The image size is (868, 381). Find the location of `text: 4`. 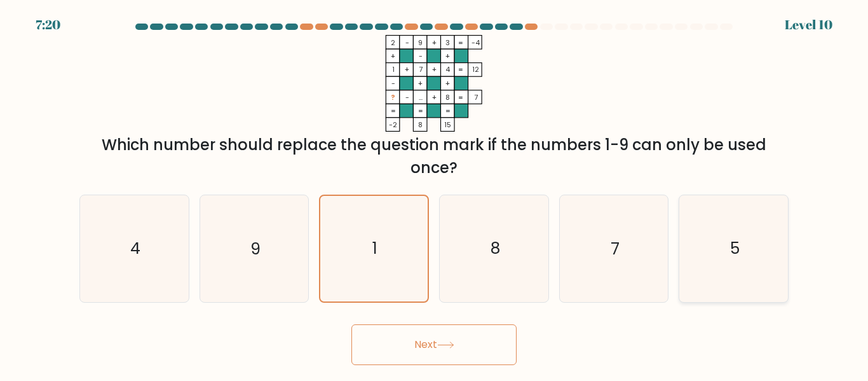

text: 4 is located at coordinates (136, 249).